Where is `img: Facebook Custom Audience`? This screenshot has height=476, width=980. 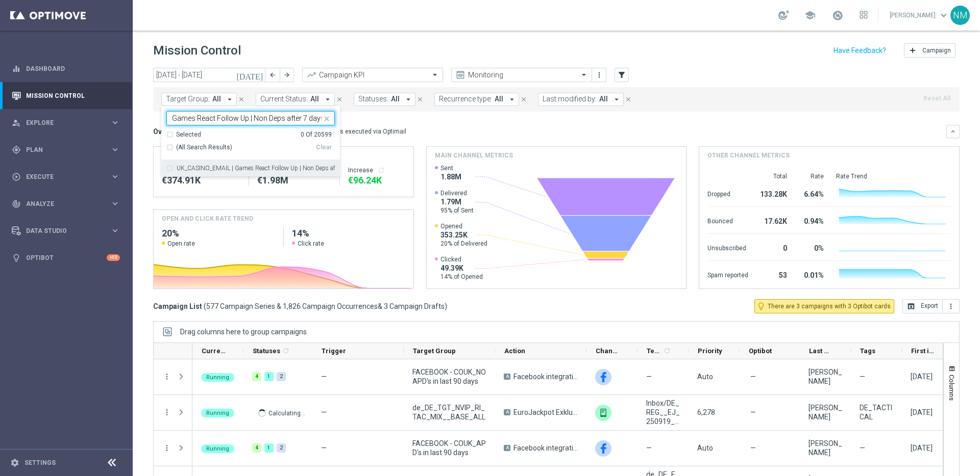
img: Facebook Custom Audience is located at coordinates (603, 449).